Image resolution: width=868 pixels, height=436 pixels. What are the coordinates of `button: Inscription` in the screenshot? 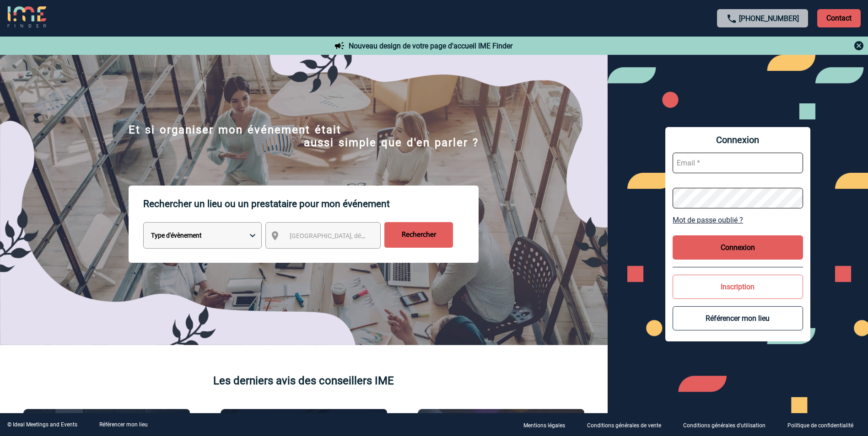 It's located at (738, 286).